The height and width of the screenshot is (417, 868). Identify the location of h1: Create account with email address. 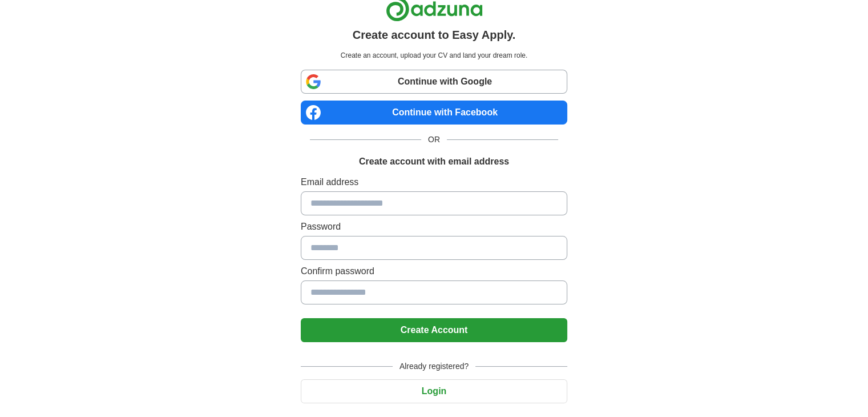
(434, 162).